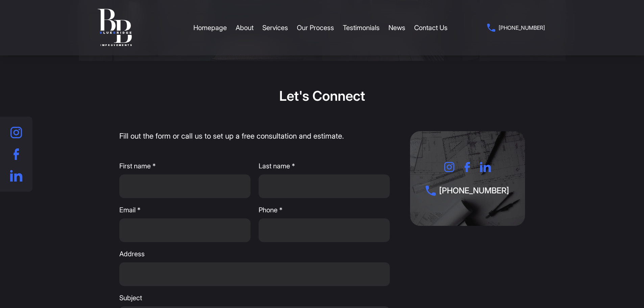  Describe the element at coordinates (255, 254) in the screenshot. I see `span: Address` at that location.